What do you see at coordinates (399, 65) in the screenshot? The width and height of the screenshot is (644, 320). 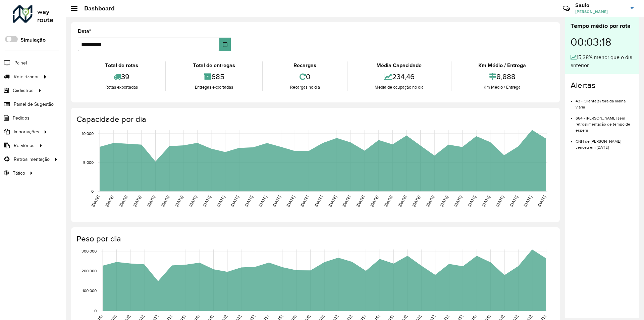 I see `div: Média Capacidade` at bounding box center [399, 65].